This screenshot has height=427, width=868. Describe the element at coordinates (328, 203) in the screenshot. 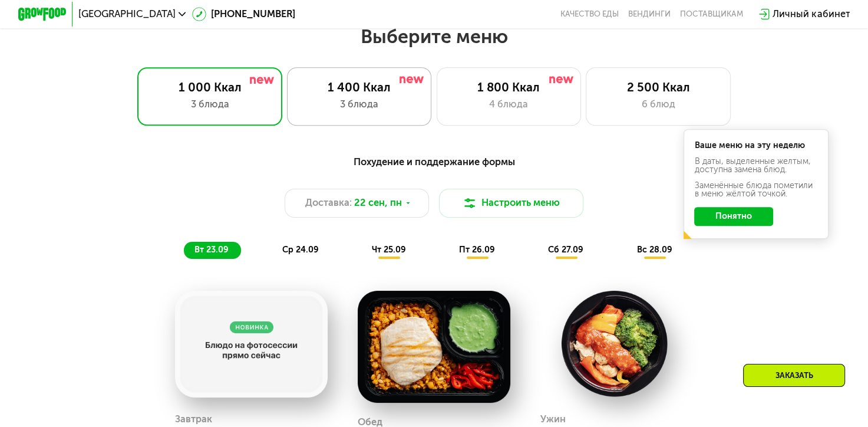

I see `span: Доставка:` at that location.